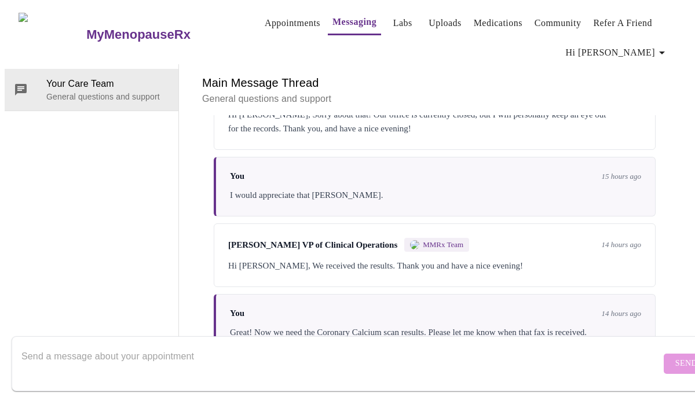  Describe the element at coordinates (434, 83) in the screenshot. I see `h6: Main Message Thread` at that location.